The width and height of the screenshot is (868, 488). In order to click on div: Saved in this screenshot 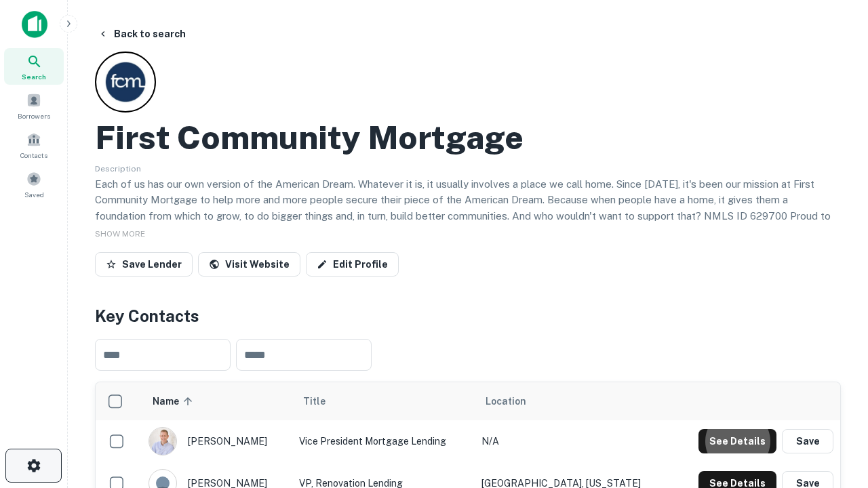, I will do `click(34, 185)`.